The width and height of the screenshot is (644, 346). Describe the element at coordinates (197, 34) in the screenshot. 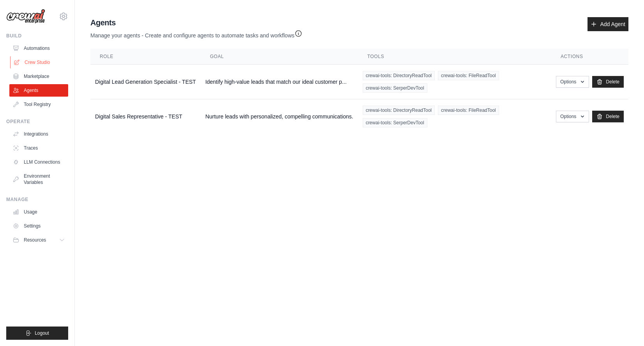

I see `p: Manage your agents - Create and configure agents to automate tasks and workflows` at that location.